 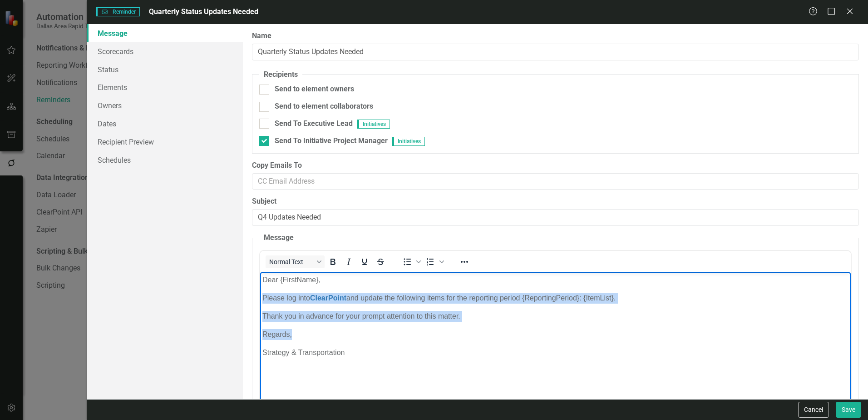 What do you see at coordinates (349, 262) in the screenshot?
I see `button: Italic` at bounding box center [349, 262].